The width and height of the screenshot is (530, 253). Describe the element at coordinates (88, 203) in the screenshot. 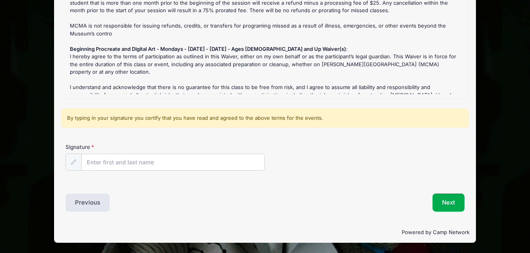

I see `button: Previous` at that location.